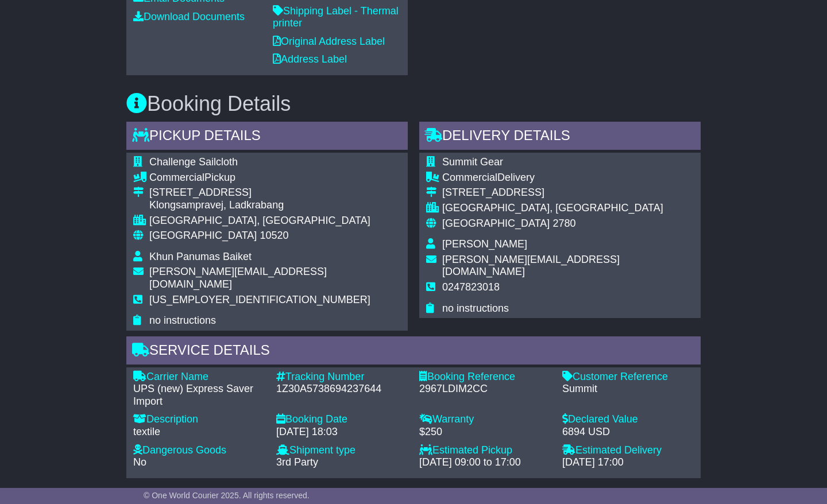 The width and height of the screenshot is (827, 504). Describe the element at coordinates (297, 462) in the screenshot. I see `span: 3rd Party` at that location.